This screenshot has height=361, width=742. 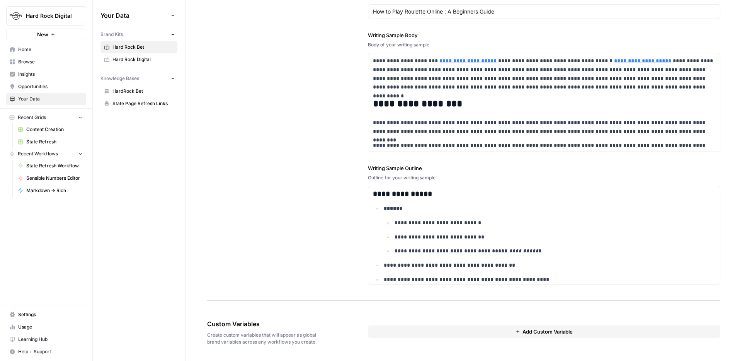 What do you see at coordinates (143, 47) in the screenshot?
I see `span: Hard Rock Bet` at bounding box center [143, 47].